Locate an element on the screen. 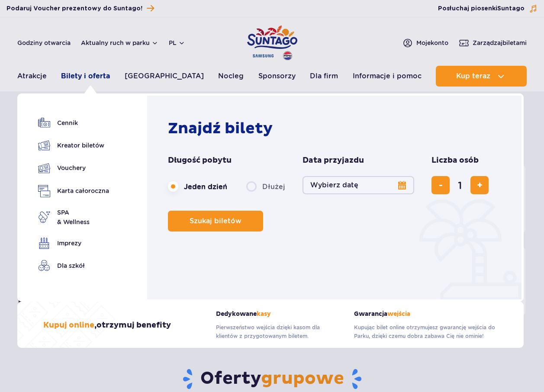 The image size is (544, 392). button: Szukaj biletów is located at coordinates (215, 221).